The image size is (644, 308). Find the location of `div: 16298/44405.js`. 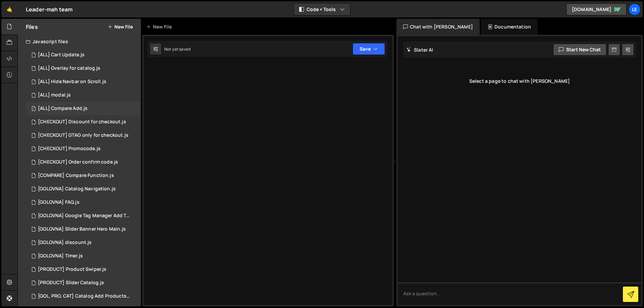

div: 16298/44405.js is located at coordinates (83, 270).